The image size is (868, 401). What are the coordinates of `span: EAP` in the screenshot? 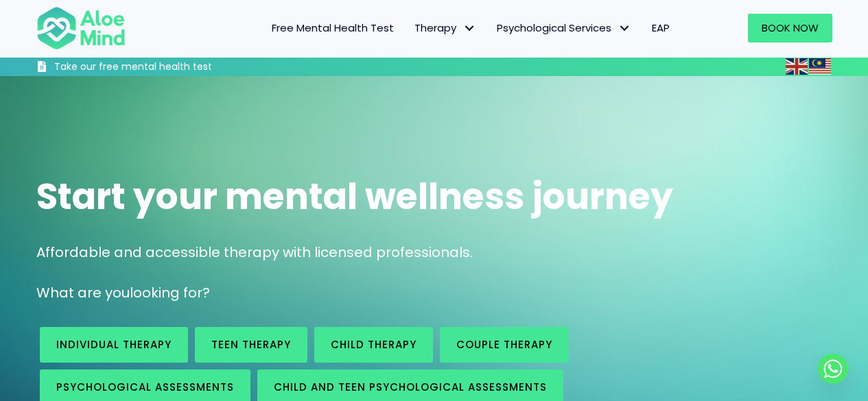 It's located at (660, 28).